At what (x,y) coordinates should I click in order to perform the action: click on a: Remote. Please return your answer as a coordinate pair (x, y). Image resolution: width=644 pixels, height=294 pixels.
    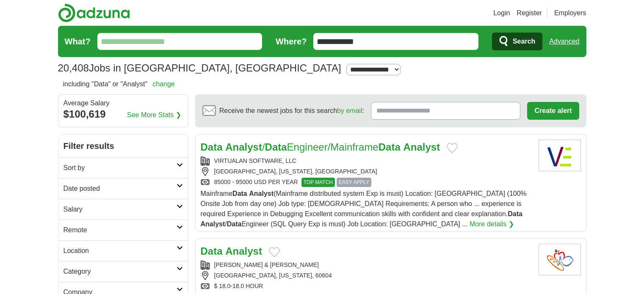
    Looking at the image, I should click on (123, 230).